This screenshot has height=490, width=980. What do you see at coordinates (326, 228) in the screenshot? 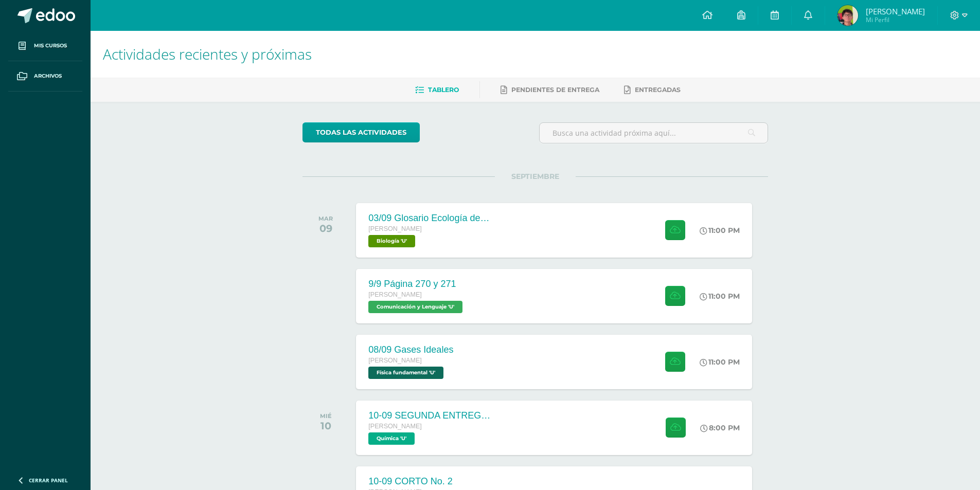
I see `div: 09` at bounding box center [326, 228].